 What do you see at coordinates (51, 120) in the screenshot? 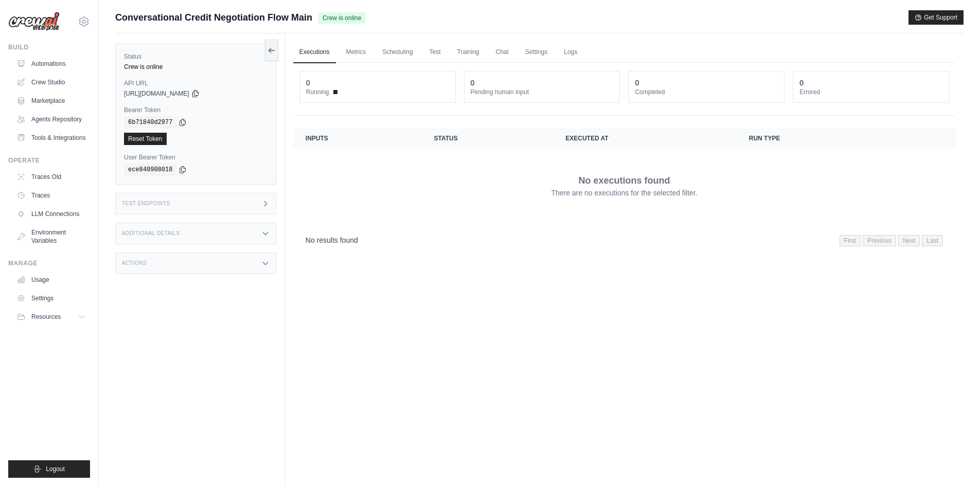
I see `a: Agents Repository` at bounding box center [51, 120].